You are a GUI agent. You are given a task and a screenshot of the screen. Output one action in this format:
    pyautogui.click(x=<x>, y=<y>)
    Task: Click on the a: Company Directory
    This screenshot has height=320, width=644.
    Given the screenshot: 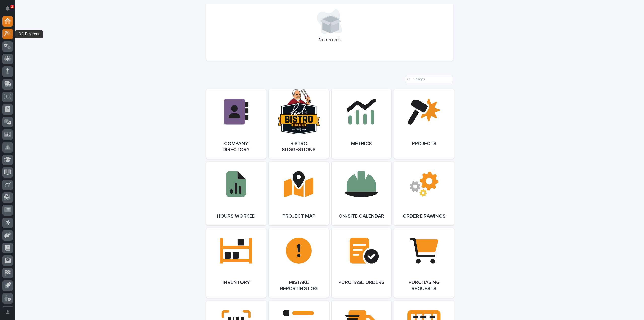 What is the action you would take?
    pyautogui.click(x=236, y=124)
    